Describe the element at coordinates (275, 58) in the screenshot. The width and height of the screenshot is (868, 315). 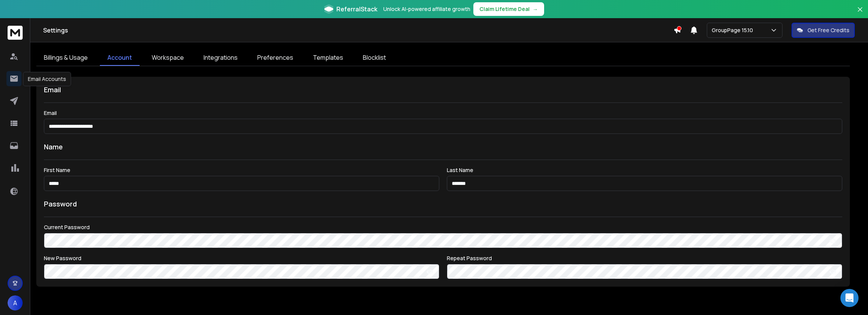
I see `a: Preferences` at that location.